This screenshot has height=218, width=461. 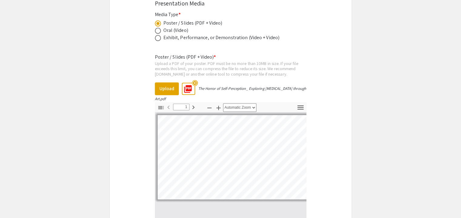 What do you see at coordinates (168, 14) in the screenshot?
I see `mat-label: Media Type` at bounding box center [168, 14].